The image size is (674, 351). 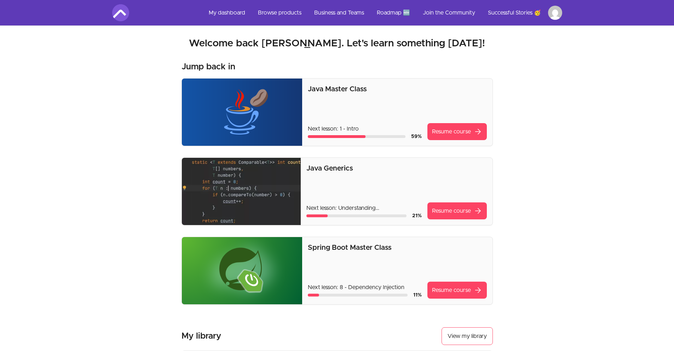 What do you see at coordinates (449, 13) in the screenshot?
I see `a: Join the Community` at bounding box center [449, 13].